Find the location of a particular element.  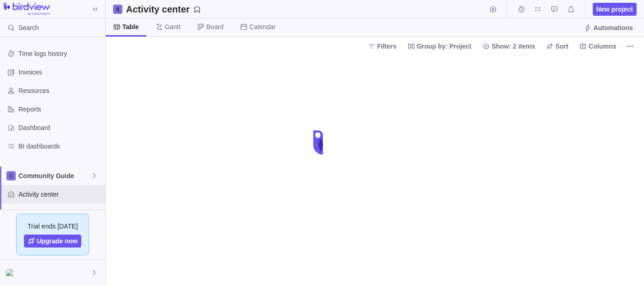

span: Board is located at coordinates (214, 27).